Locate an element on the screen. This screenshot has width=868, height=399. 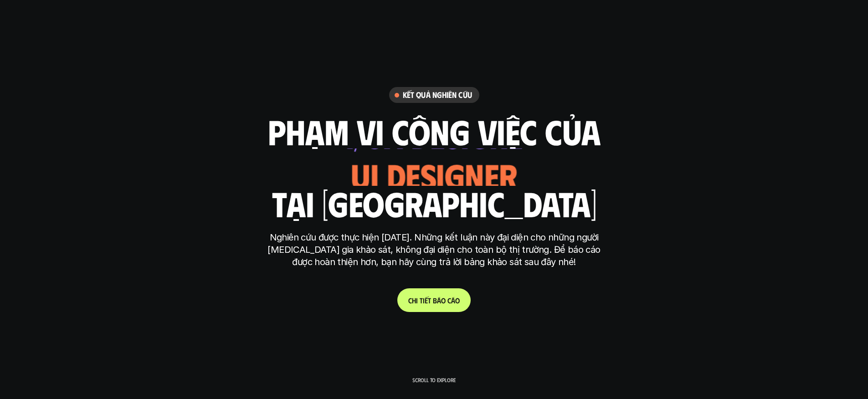
span: b is located at coordinates (435, 300).